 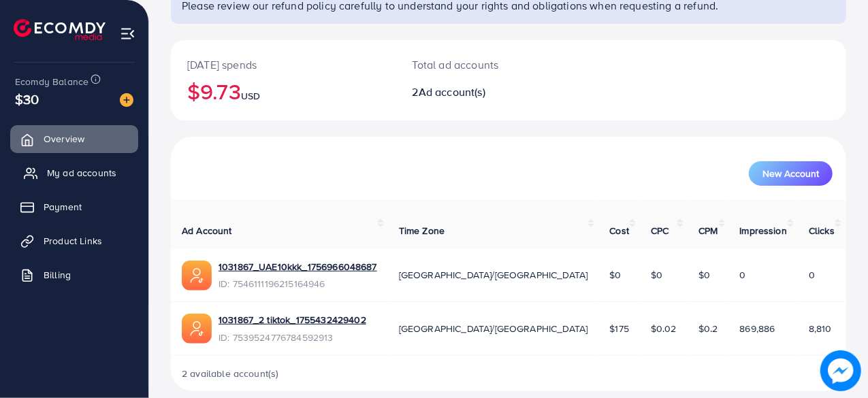 I want to click on span: Product Links, so click(x=73, y=241).